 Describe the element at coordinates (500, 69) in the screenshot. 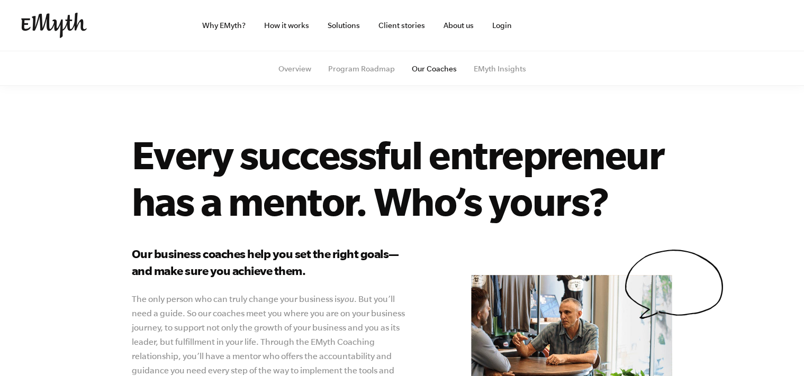

I see `a: EMyth Insights` at that location.